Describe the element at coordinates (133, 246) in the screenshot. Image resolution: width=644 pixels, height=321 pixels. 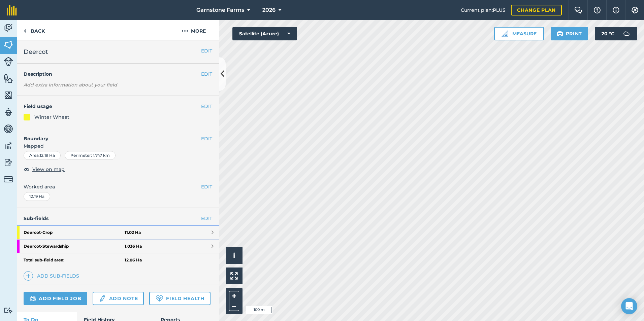
I see `strong: 1.036 Ha` at that location.